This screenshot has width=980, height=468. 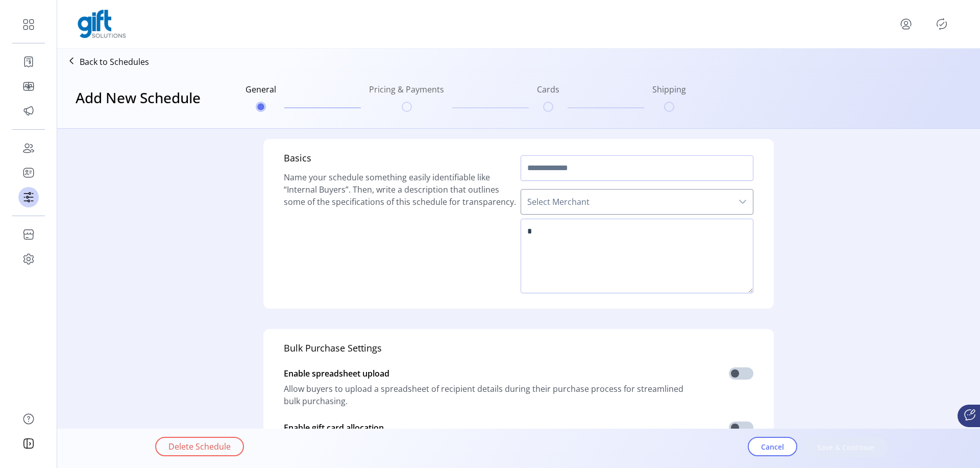 What do you see at coordinates (333, 351) in the screenshot?
I see `h5: Bulk Purchase Settings` at bounding box center [333, 351].